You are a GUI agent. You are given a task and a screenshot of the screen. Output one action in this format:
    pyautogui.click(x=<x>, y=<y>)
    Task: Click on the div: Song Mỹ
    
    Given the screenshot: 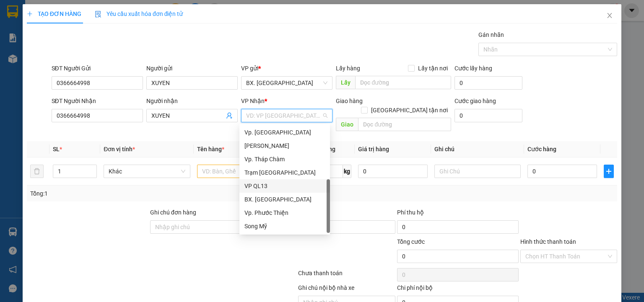 What is the action you would take?
    pyautogui.click(x=285, y=226)
    